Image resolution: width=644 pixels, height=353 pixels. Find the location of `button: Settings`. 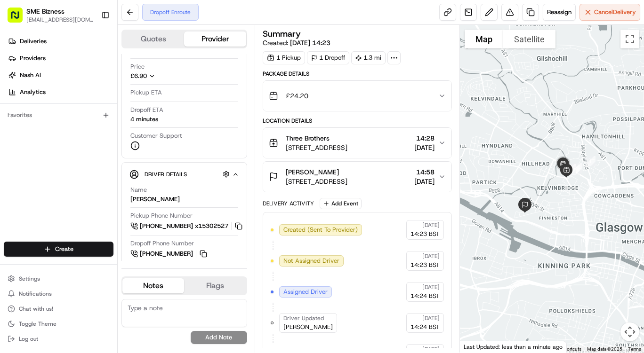

button: Settings is located at coordinates (58, 279).